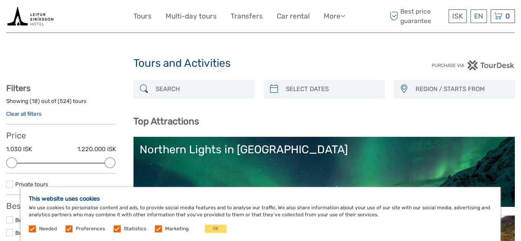  Describe the element at coordinates (24, 114) in the screenshot. I see `a: Clear all filters` at that location.